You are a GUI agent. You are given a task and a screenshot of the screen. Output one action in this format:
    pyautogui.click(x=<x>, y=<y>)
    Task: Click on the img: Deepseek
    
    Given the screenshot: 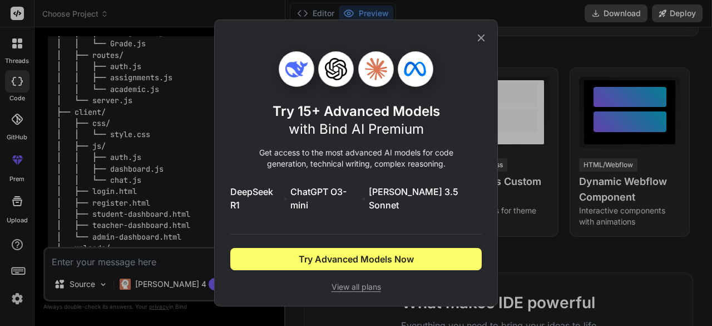 What is the action you would take?
    pyautogui.click(x=297, y=69)
    